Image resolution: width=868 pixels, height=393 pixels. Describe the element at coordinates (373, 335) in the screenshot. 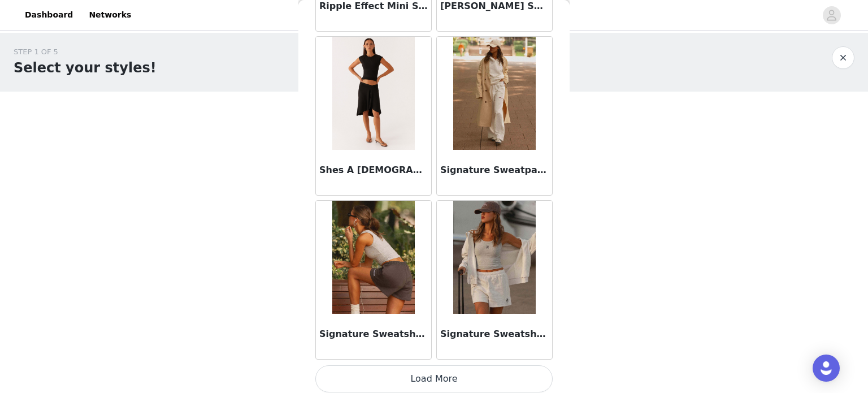

I see `h3: Signature Sweatshorts - Charcoal` at that location.